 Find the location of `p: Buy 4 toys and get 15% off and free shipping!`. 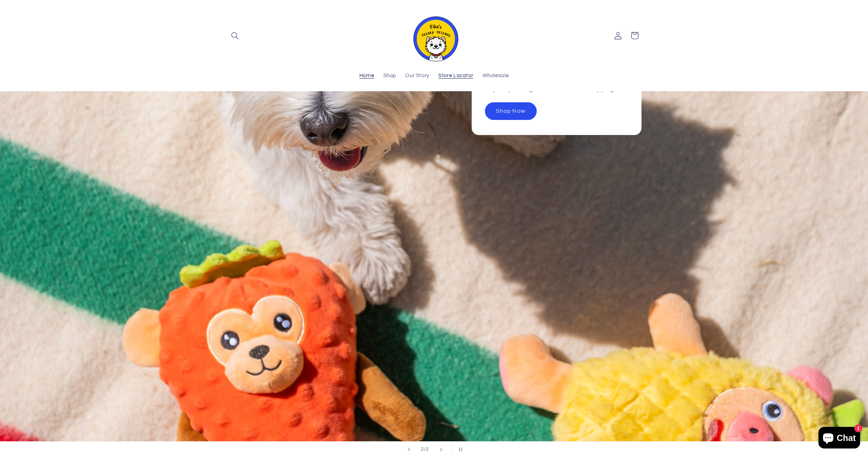

p: Buy 4 toys and get 15% off and free shipping! is located at coordinates (550, 89).